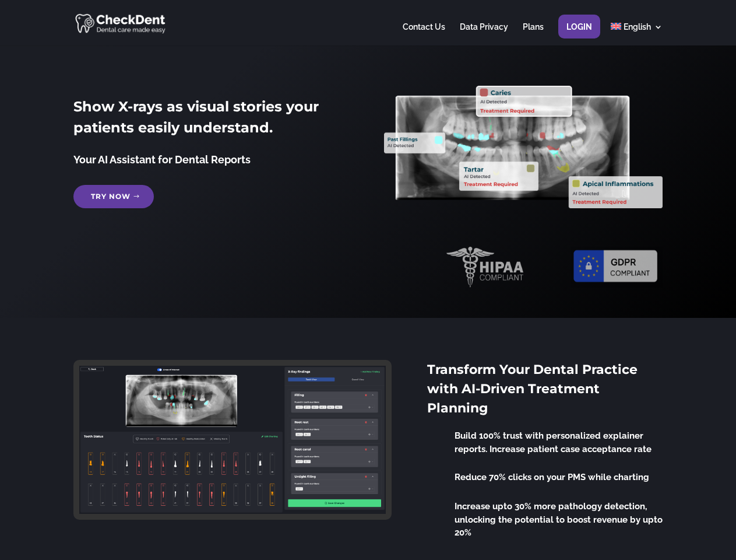 The width and height of the screenshot is (736, 560). Describe the element at coordinates (484, 33) in the screenshot. I see `a: Data Privacy` at that location.